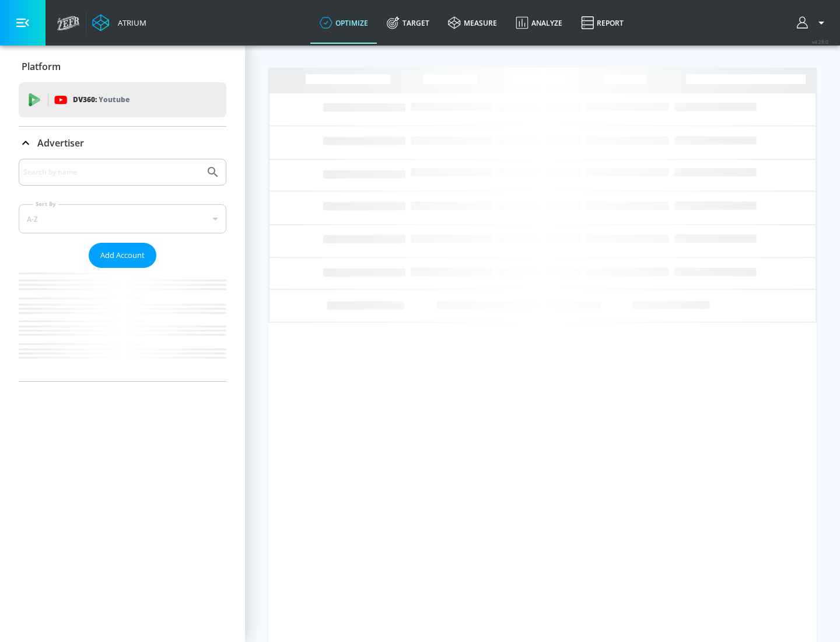  Describe the element at coordinates (46, 204) in the screenshot. I see `label: Sort By` at that location.